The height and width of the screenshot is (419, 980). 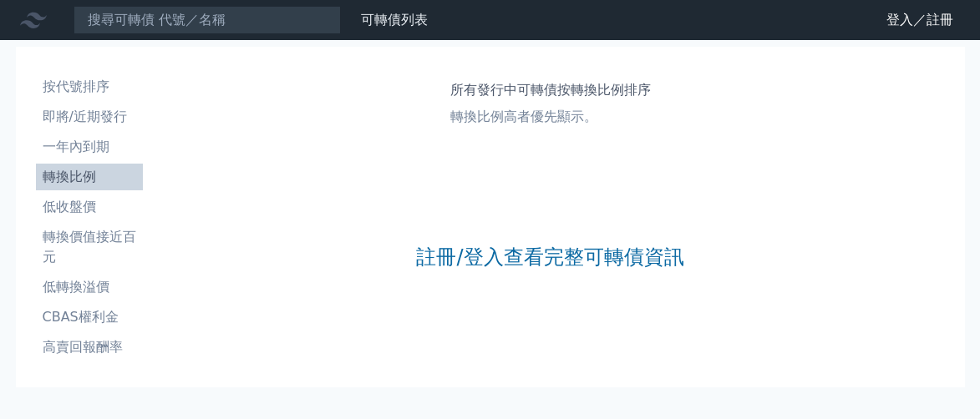 What do you see at coordinates (89, 177) in the screenshot?
I see `li: 轉換比例` at bounding box center [89, 177].